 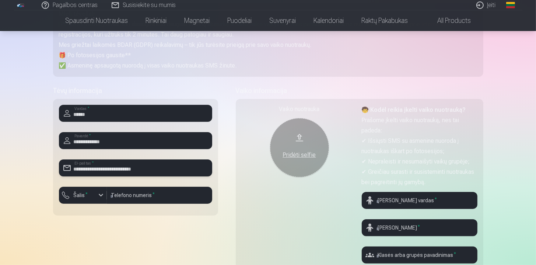 What do you see at coordinates (81, 195) in the screenshot?
I see `label: Šalis` at bounding box center [81, 195].